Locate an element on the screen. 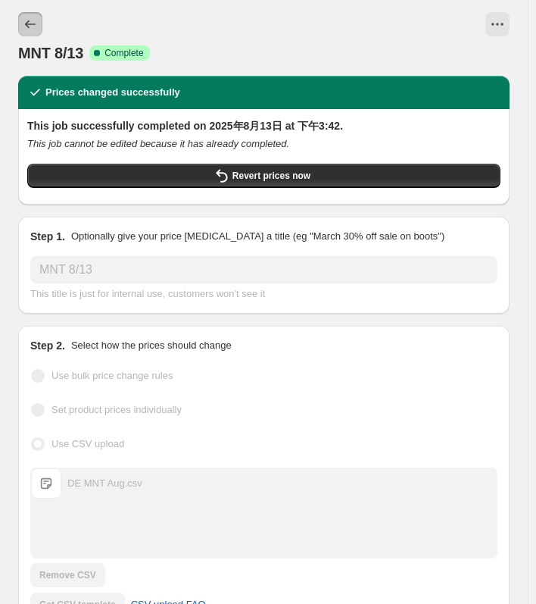 This screenshot has height=604, width=536. span: Set product prices individually is located at coordinates (117, 409).